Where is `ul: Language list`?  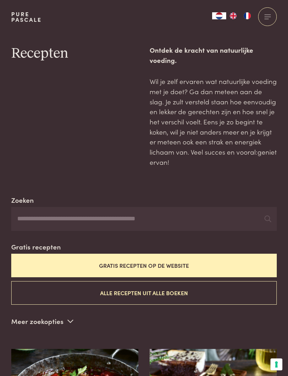
ul: Language list is located at coordinates (240, 16).